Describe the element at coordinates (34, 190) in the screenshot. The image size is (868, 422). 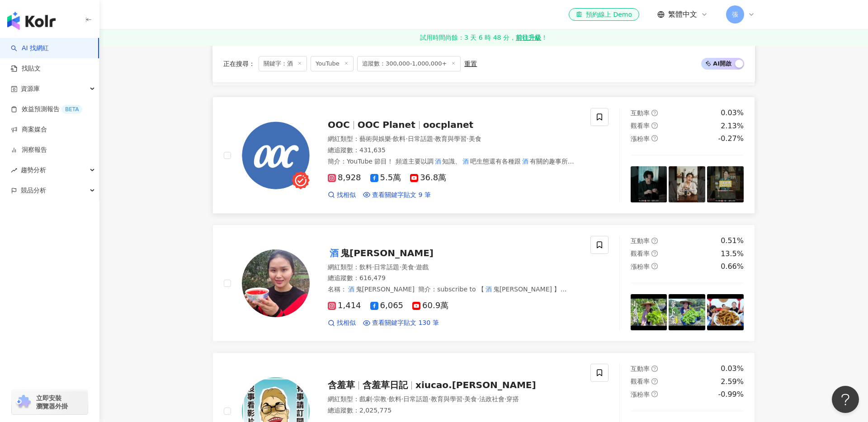
I see `span: 競品分析` at that location.